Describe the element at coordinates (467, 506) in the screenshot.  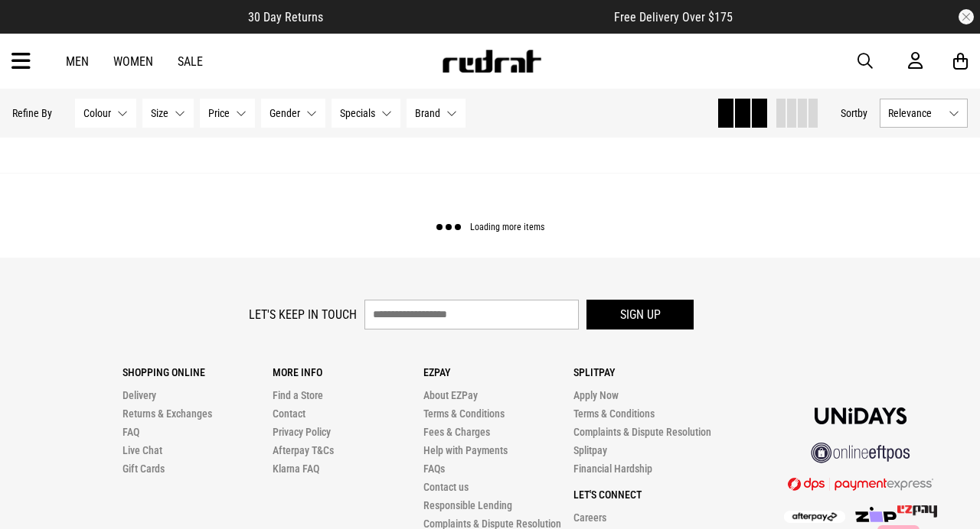
I see `a: Responsible Lending` at that location.